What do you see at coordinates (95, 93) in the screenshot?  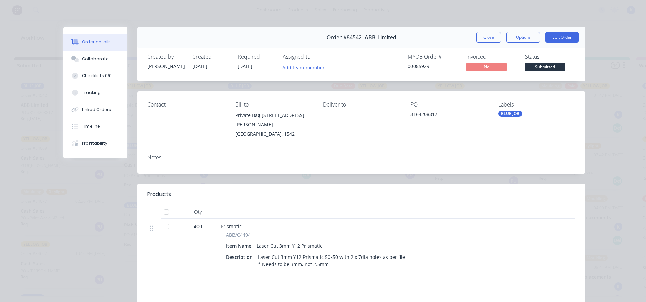 I see `button: Tracking` at bounding box center [95, 93].